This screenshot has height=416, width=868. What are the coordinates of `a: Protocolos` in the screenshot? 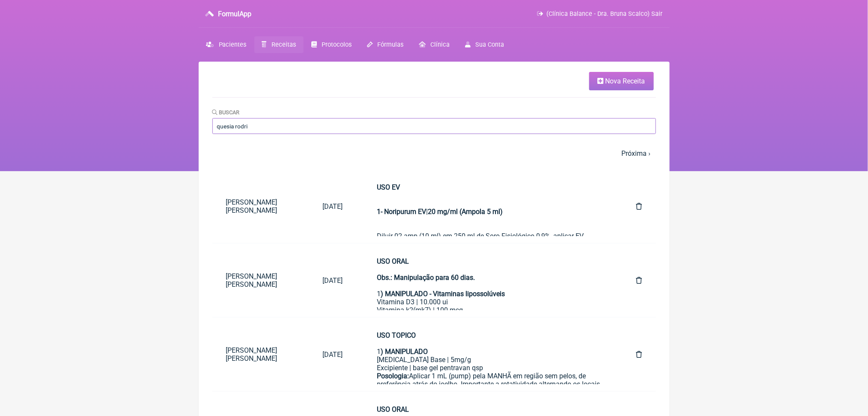 It's located at (331, 45).